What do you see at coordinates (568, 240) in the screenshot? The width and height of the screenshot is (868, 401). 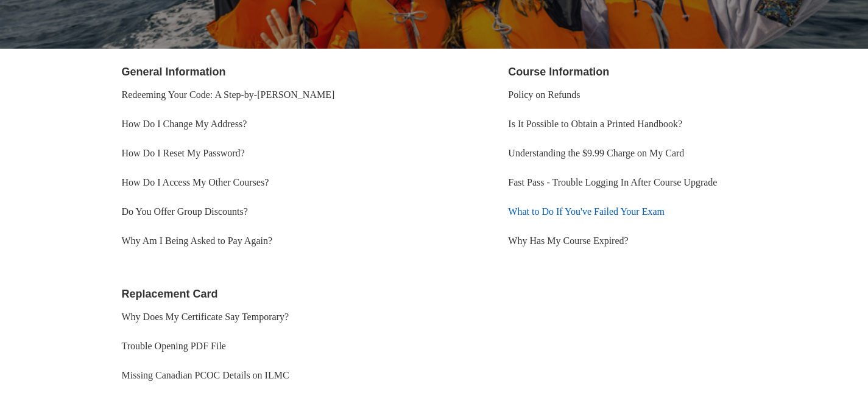 I see `a: Why Has My Course Expired?` at bounding box center [568, 240].